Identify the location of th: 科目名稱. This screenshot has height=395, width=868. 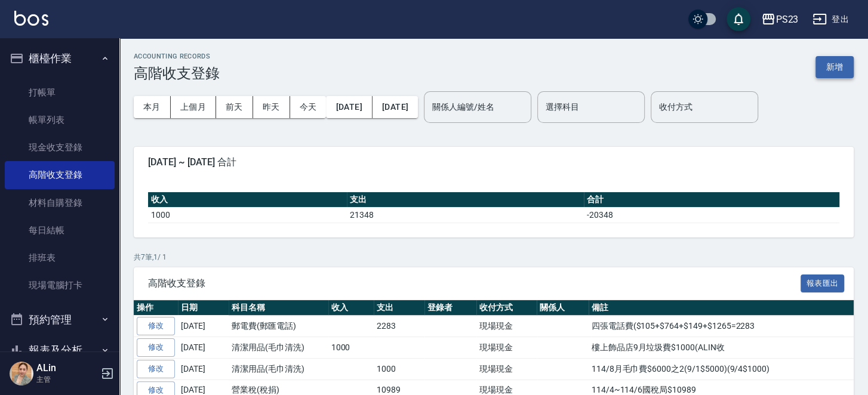
(278, 308).